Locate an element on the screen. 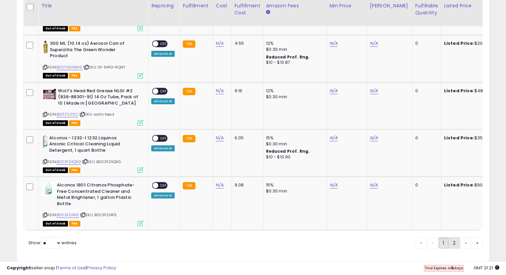 Image resolution: width=506 pixels, height=275 pixels. div: seller snap | | is located at coordinates (61, 268).